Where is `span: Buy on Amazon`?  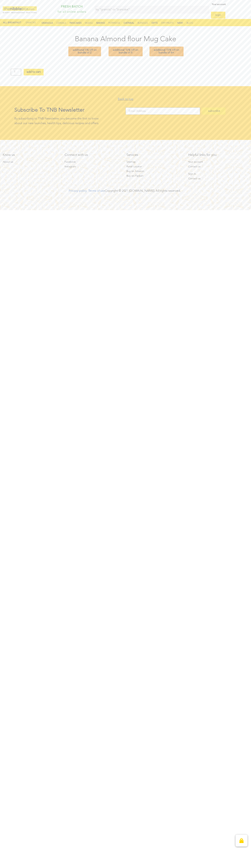 span: Buy on Amazon is located at coordinates (135, 171).